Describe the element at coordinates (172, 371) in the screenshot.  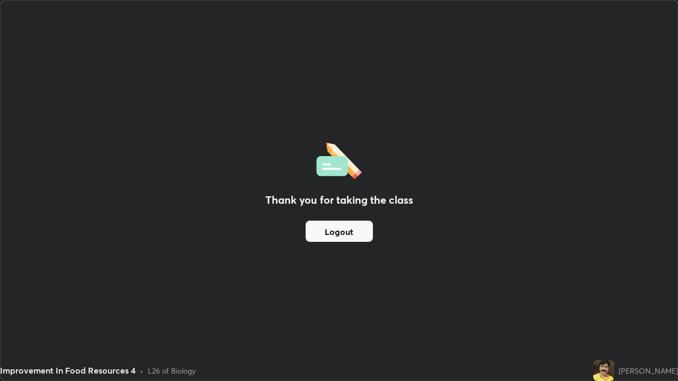
I see `div: L26 of Biology` at that location.